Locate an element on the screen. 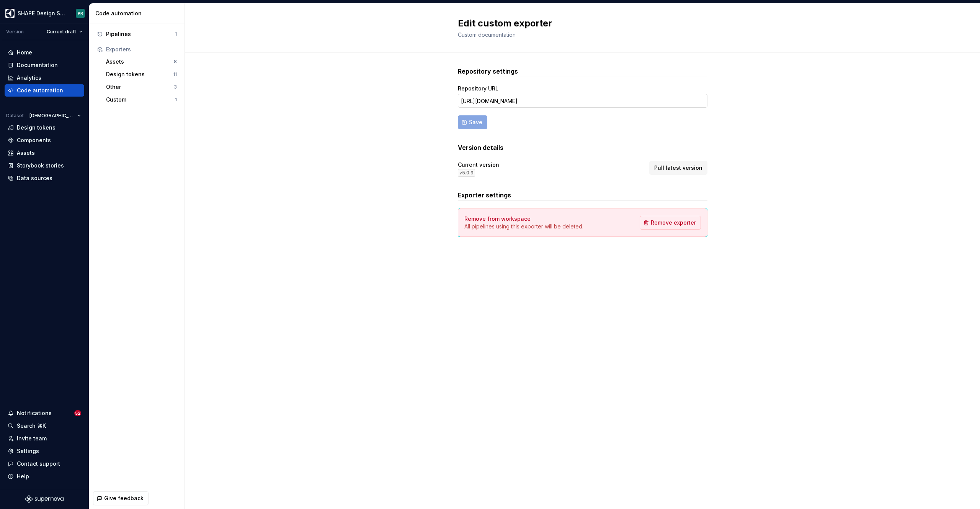 The height and width of the screenshot is (509, 980). h2: Edit custom exporter is located at coordinates (578, 23).